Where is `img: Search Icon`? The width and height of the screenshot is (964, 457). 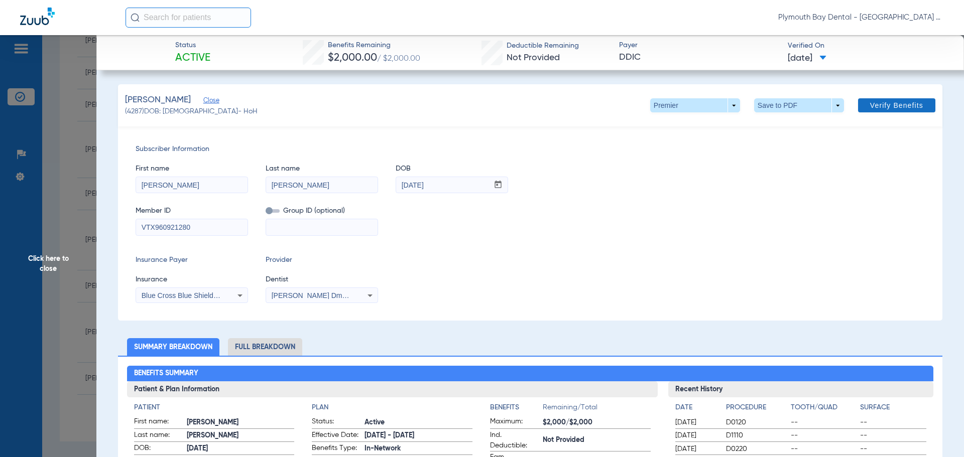 img: Search Icon is located at coordinates (135, 18).